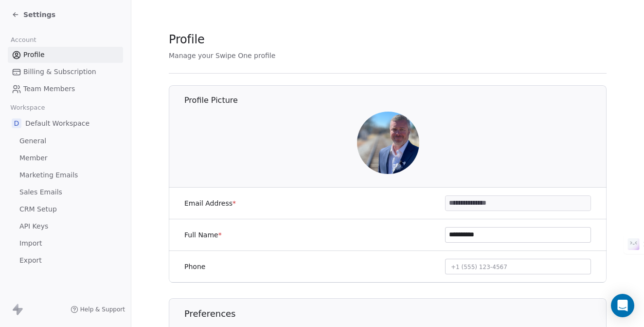 The width and height of the screenshot is (644, 327). Describe the element at coordinates (98, 309) in the screenshot. I see `a: Help & Support` at that location.